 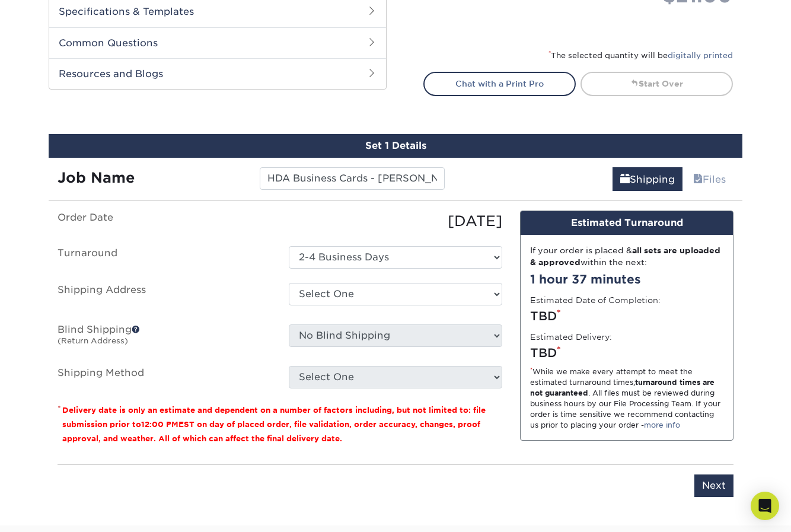 What do you see at coordinates (595, 300) in the screenshot?
I see `label: Estimated Date of Completion:` at bounding box center [595, 300].